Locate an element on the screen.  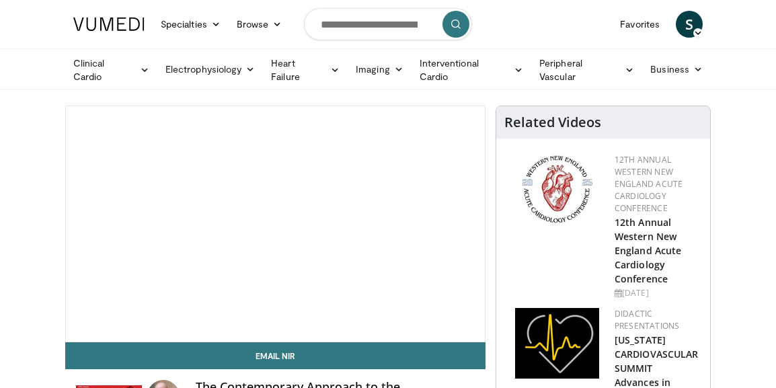
span: S is located at coordinates (690, 24).